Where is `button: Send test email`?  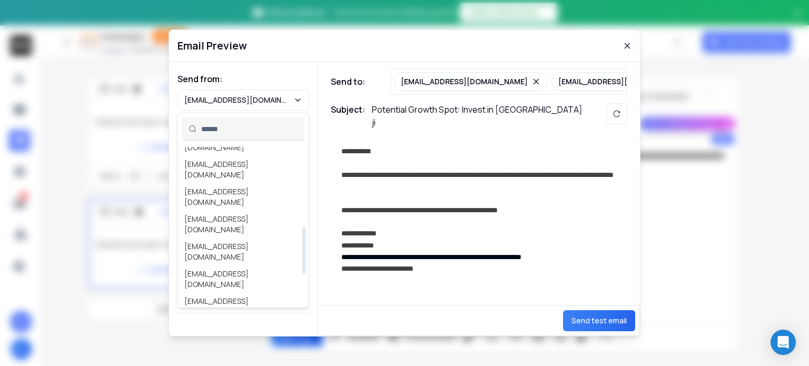 button: Send test email is located at coordinates (599, 321).